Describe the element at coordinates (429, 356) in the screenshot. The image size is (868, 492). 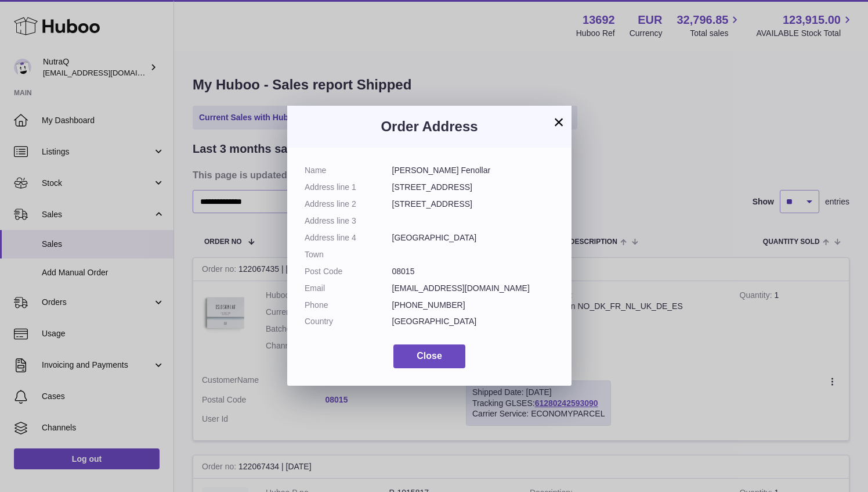
I see `span: Close` at that location.